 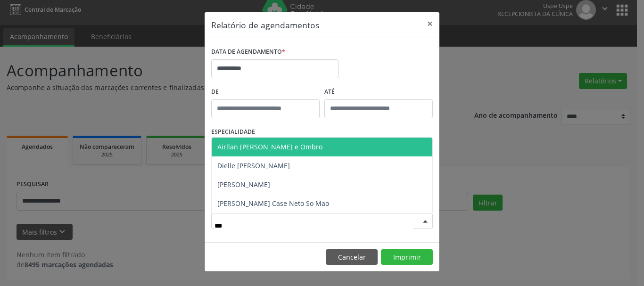 I want to click on button: Cancelar, so click(x=352, y=257).